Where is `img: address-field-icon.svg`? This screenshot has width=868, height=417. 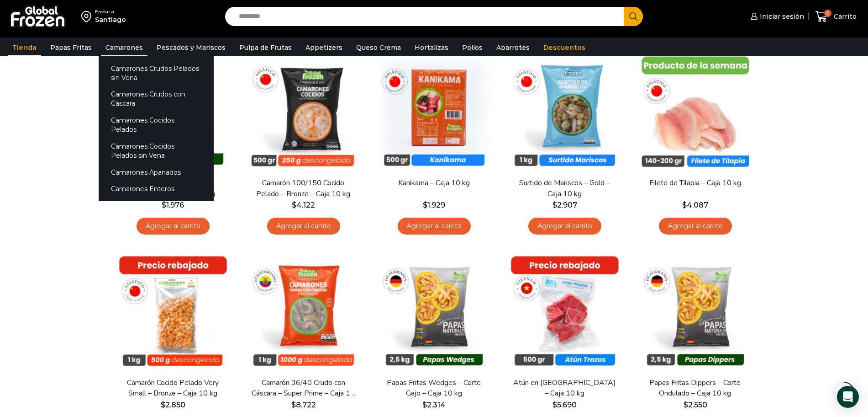
img: address-field-icon.svg is located at coordinates (88, 17).